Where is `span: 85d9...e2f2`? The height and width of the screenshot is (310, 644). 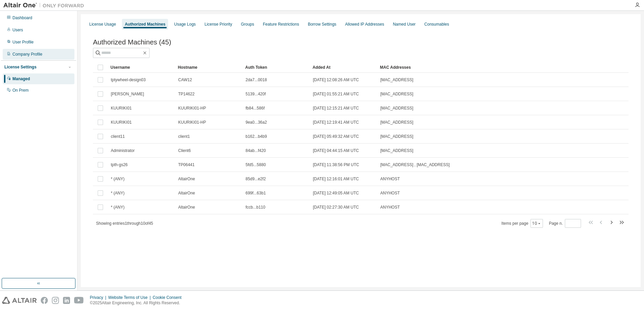 span: 85d9...e2f2 is located at coordinates (255, 179).